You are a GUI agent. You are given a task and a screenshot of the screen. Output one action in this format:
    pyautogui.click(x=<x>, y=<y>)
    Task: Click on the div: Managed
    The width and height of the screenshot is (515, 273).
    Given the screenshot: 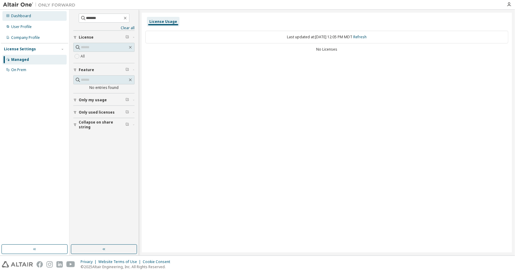 What is the action you would take?
    pyautogui.click(x=20, y=60)
    